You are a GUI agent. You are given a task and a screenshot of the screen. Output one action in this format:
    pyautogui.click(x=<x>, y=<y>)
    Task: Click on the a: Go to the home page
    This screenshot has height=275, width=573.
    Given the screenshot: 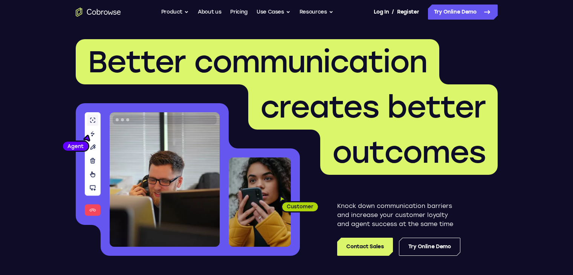 What is the action you would take?
    pyautogui.click(x=98, y=12)
    